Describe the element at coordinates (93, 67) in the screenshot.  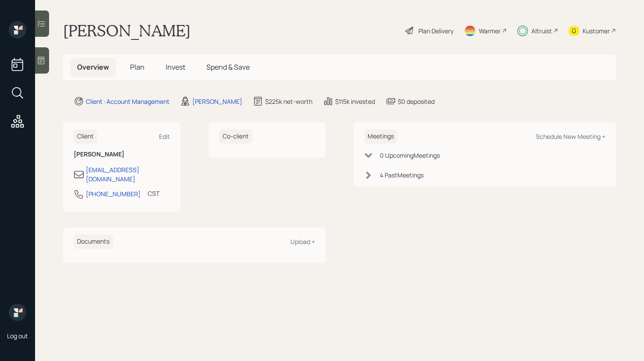
I see `span: Overview` at that location.